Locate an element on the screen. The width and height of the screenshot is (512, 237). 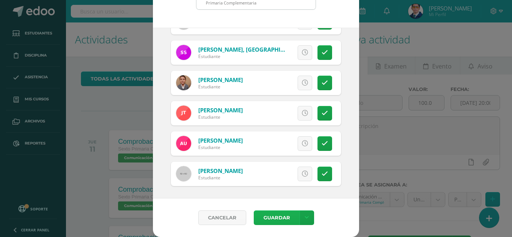
img: d01e9ca6e51914a8a4e2d7ccde4fe149.png is located at coordinates (184, 52).